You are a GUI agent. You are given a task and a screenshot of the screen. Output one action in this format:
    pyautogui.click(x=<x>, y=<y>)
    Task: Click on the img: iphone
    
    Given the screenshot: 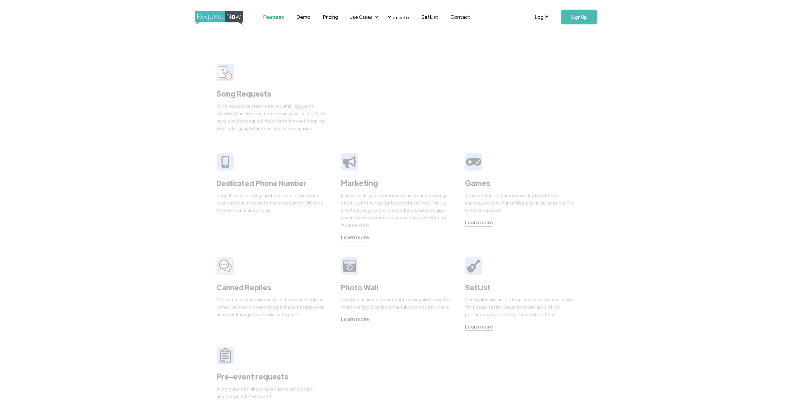 What is the action you would take?
    pyautogui.click(x=225, y=162)
    